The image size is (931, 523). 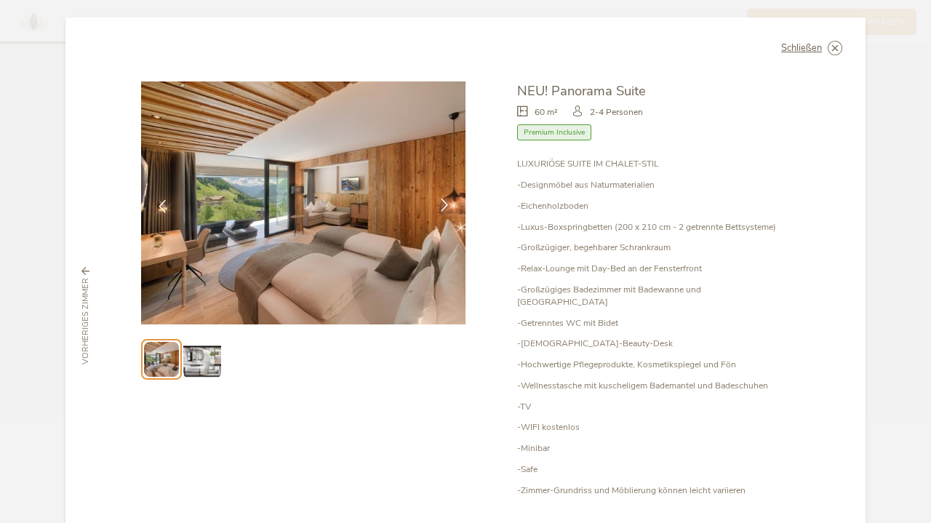 What do you see at coordinates (86, 321) in the screenshot?
I see `span: vorheriges Zimmer` at bounding box center [86, 321].